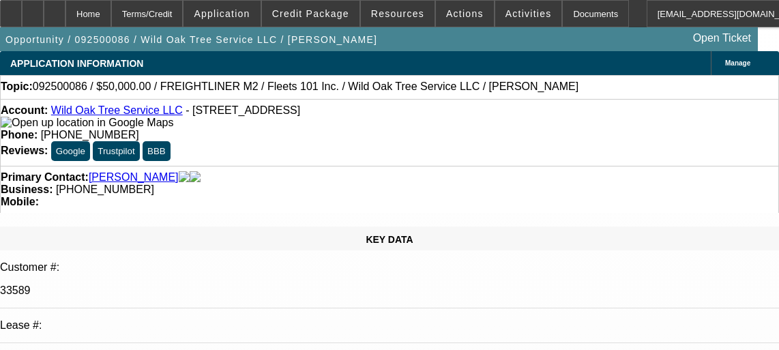  I want to click on span: Application, so click(222, 14).